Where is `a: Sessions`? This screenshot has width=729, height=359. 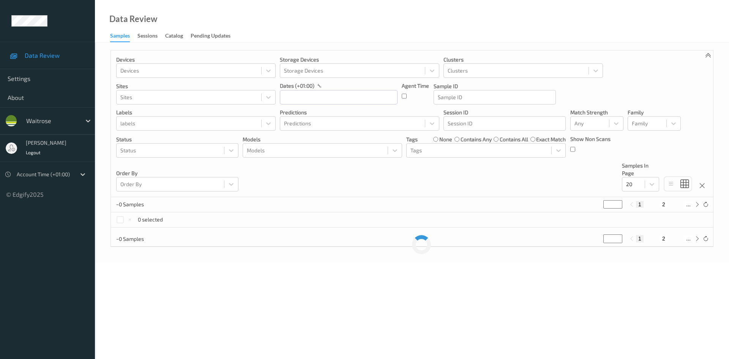
a: Sessions is located at coordinates (151, 36).